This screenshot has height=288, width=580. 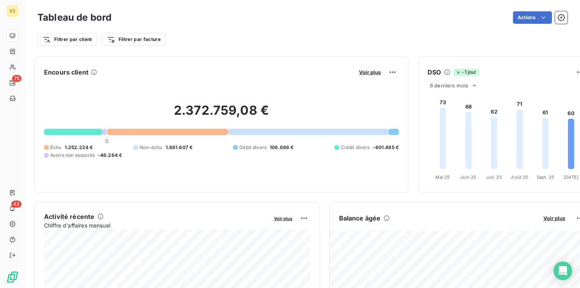 What do you see at coordinates (151, 147) in the screenshot?
I see `span: Non-échu` at bounding box center [151, 147].